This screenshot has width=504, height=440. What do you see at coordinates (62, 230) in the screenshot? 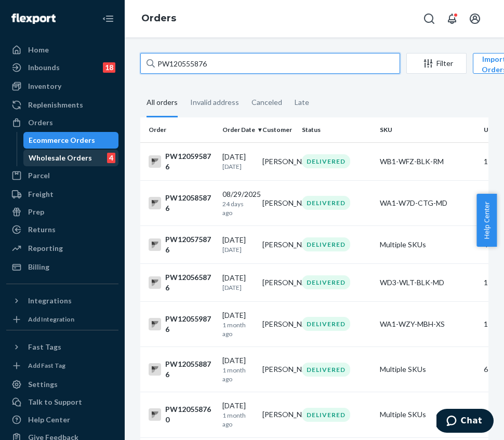
I see `a: Returns` at bounding box center [62, 230].